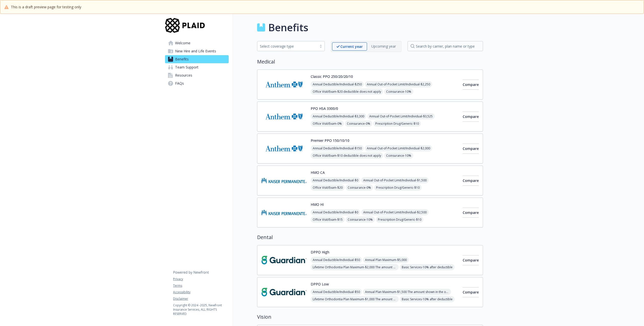 Image resolution: width=644 pixels, height=326 pixels. What do you see at coordinates (327, 220) in the screenshot?
I see `span: Office Visit/Exam - $15` at bounding box center [327, 220].